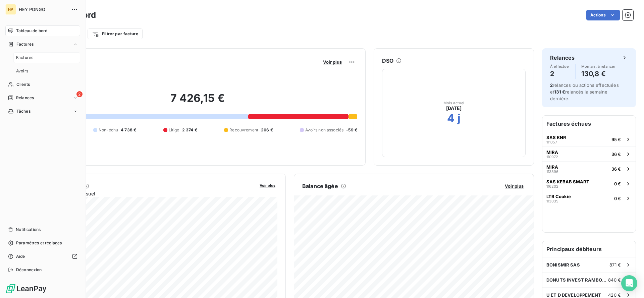  I want to click on h6: Relances, so click(562, 57).